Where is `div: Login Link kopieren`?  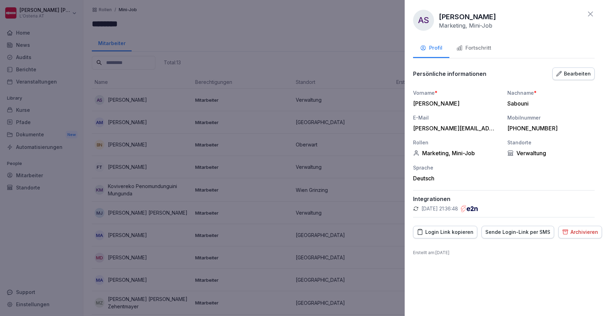
div: Login Link kopieren is located at coordinates (445, 232).